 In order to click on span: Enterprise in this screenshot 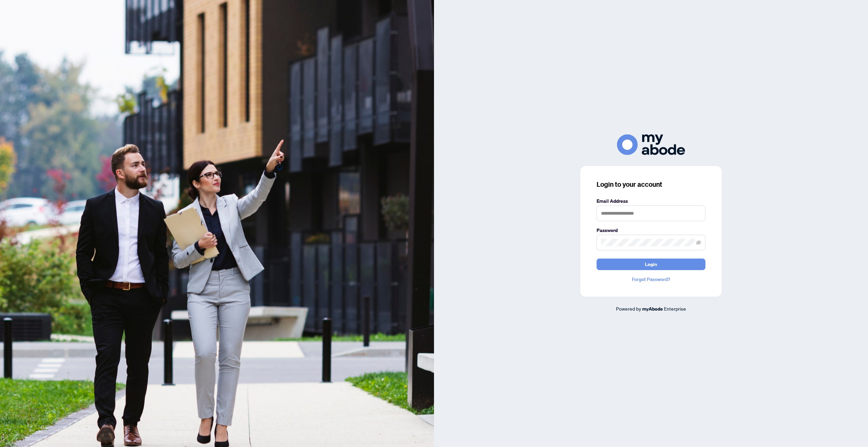, I will do `click(674, 309)`.